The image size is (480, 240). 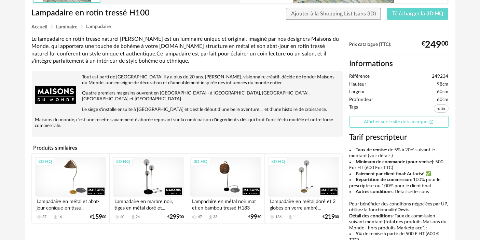 What do you see at coordinates (374, 191) in the screenshot?
I see `b: Autres conditions` at bounding box center [374, 191].